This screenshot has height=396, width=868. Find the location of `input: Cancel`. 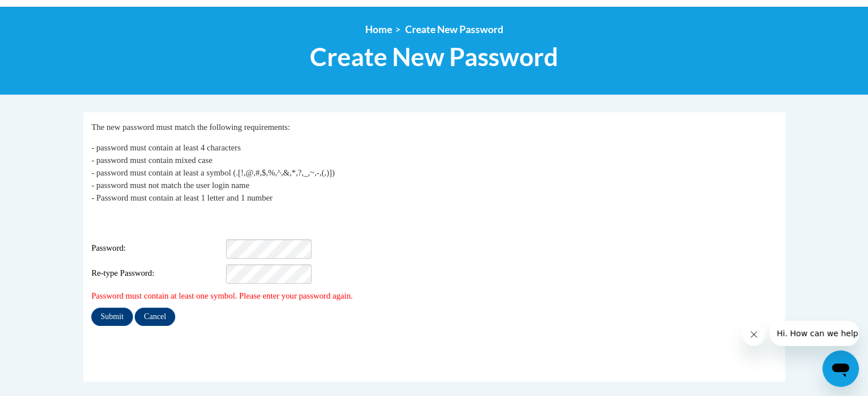

input: Cancel is located at coordinates (155, 317).